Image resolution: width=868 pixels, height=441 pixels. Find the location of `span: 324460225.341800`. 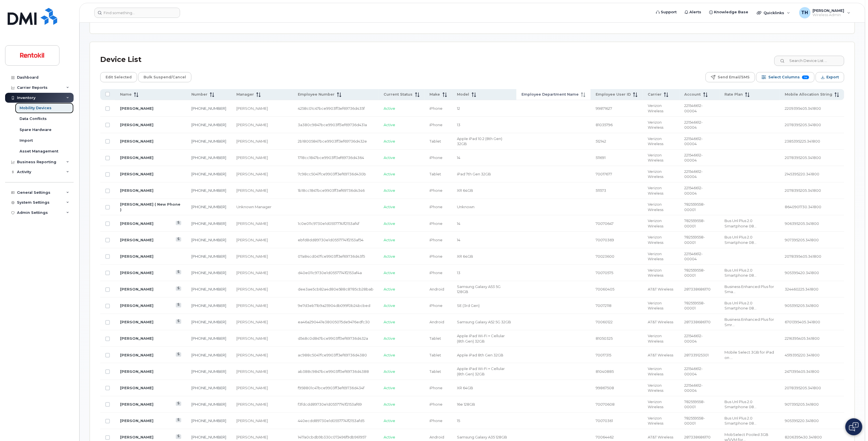

span: 324460225.341800 is located at coordinates (801, 289).